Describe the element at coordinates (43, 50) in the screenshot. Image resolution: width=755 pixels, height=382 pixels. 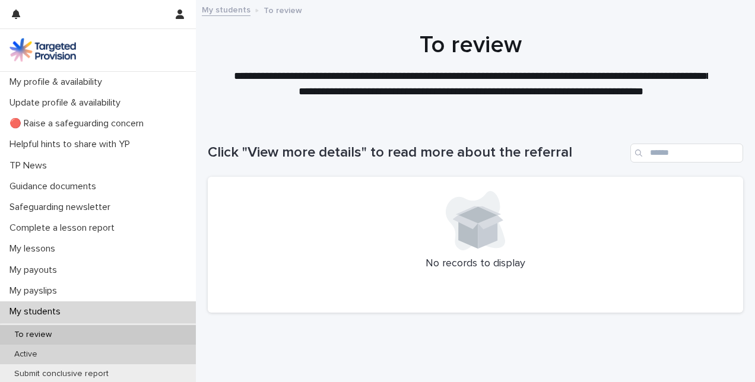
I see `img: M5nRWzHhSzIhMunXDL62` at that location.